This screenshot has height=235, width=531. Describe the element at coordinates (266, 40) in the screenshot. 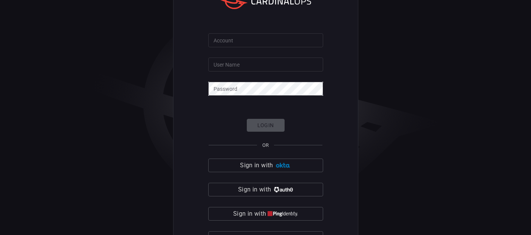

I see `input: Type your account` at that location.